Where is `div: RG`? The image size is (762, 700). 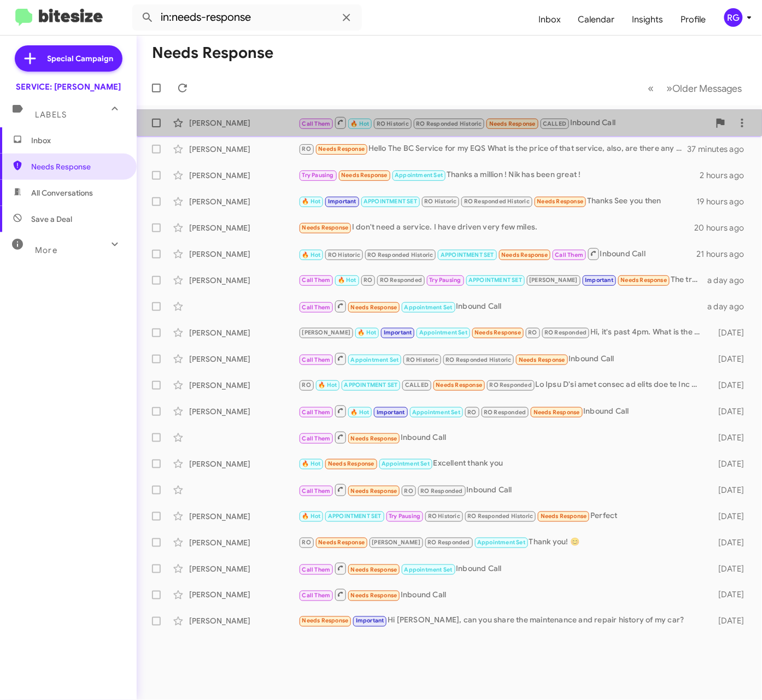 div: RG is located at coordinates (733, 17).